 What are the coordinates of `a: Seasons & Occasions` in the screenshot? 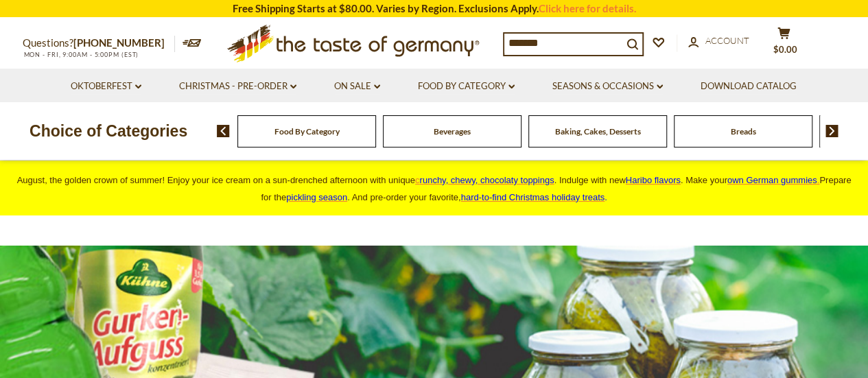 It's located at (608, 86).